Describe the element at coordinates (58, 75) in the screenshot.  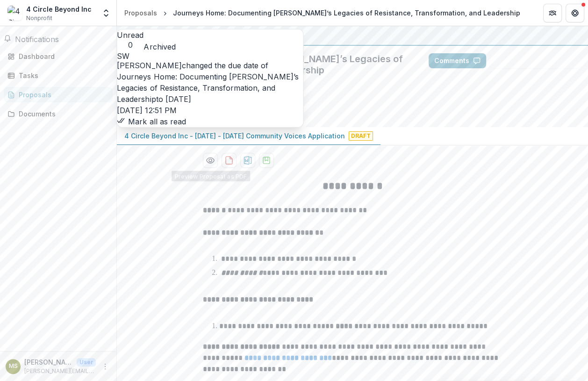
I see `a: Tasks` at that location.